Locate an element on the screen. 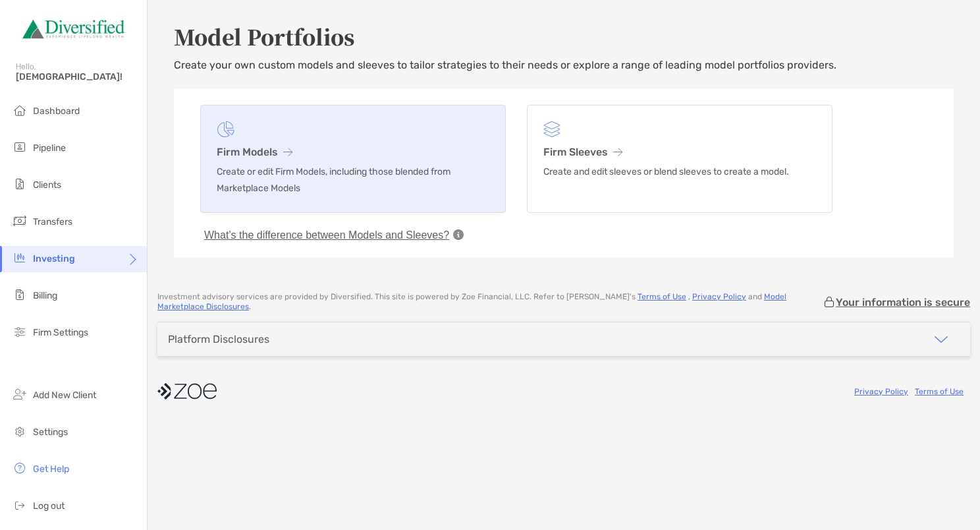 This screenshot has width=980, height=530. span: Clients is located at coordinates (46, 185).